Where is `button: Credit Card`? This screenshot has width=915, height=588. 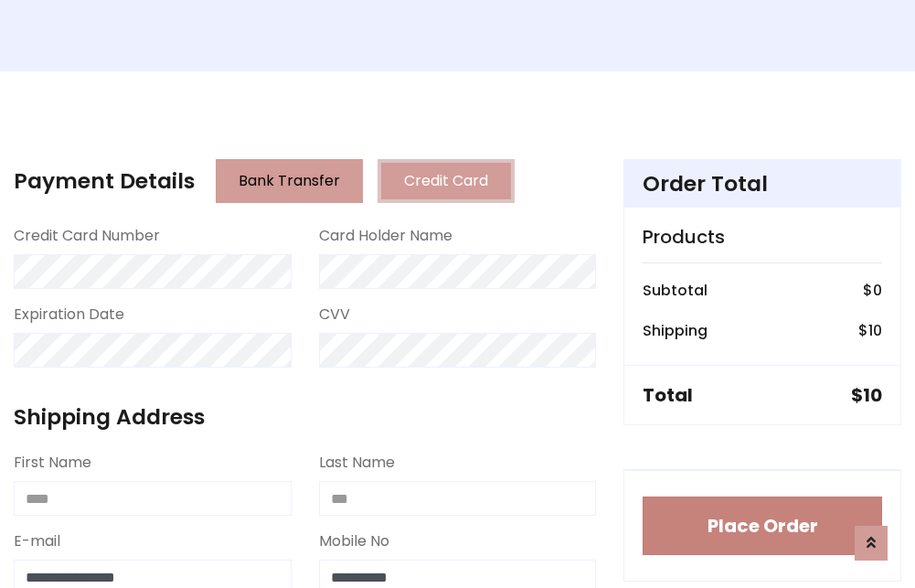
button: Credit Card is located at coordinates (446, 181).